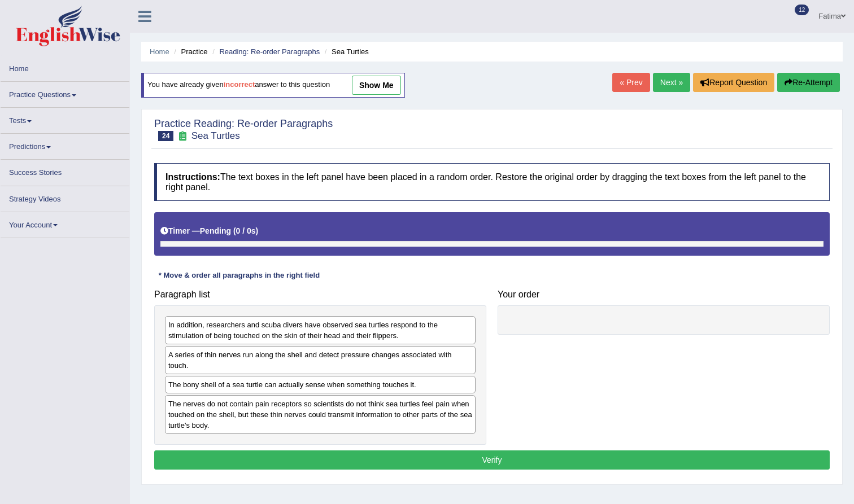 The width and height of the screenshot is (854, 504). I want to click on a: Strategy Videos, so click(65, 197).